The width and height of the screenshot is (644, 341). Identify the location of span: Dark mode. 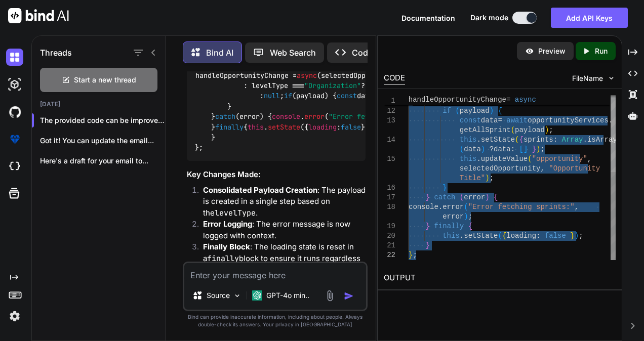
(489, 18).